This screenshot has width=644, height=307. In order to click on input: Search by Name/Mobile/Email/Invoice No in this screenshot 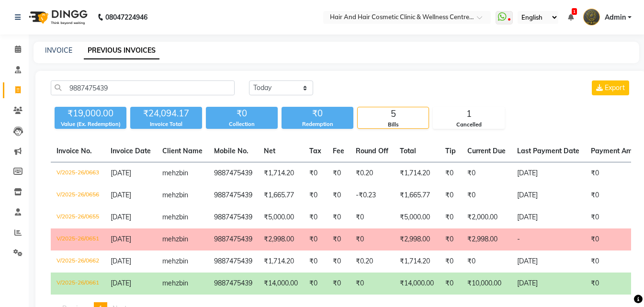, I will do `click(142, 88)`.